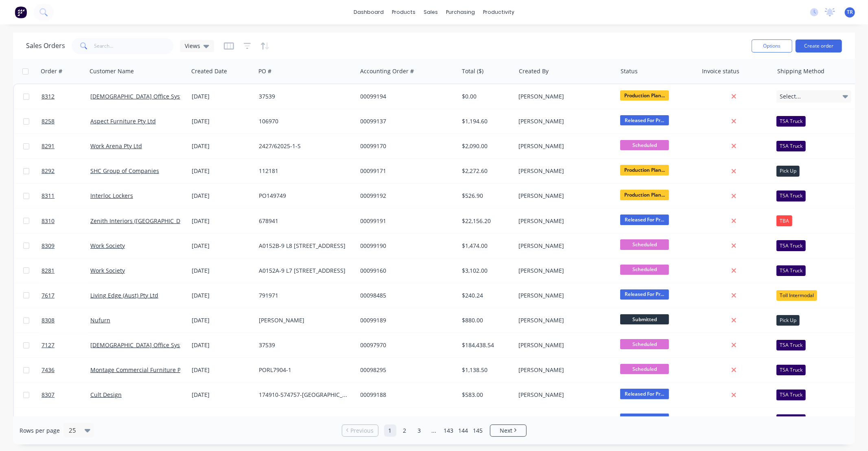  What do you see at coordinates (48, 146) in the screenshot?
I see `span: 8291` at bounding box center [48, 146].